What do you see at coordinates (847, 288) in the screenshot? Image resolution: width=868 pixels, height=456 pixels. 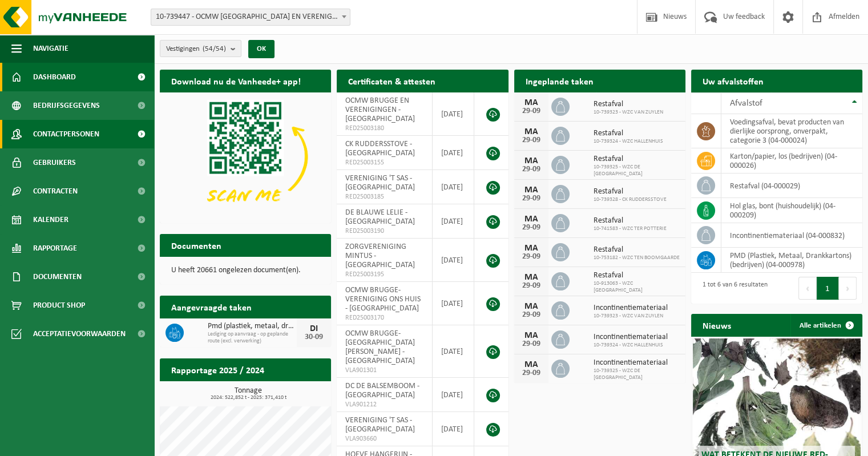 I see `button: Next` at bounding box center [847, 288].